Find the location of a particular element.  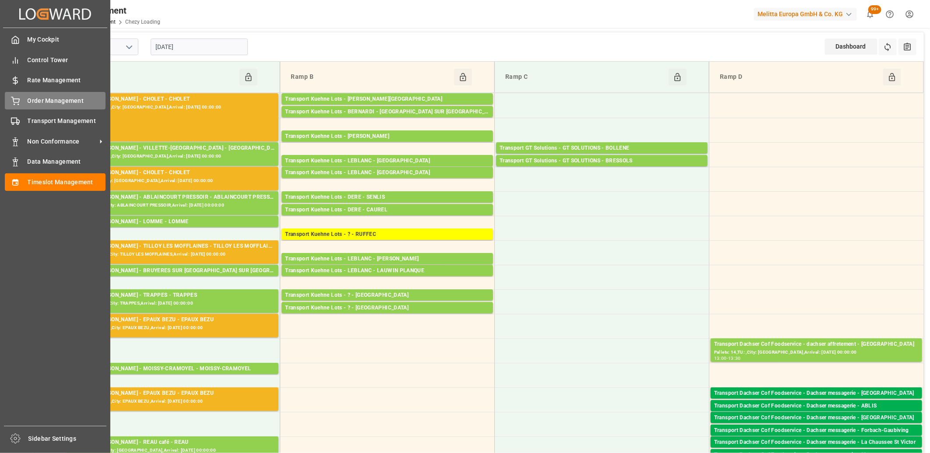

div: Transport Kuehne Lots - DERE - SENLIS is located at coordinates (387, 197).